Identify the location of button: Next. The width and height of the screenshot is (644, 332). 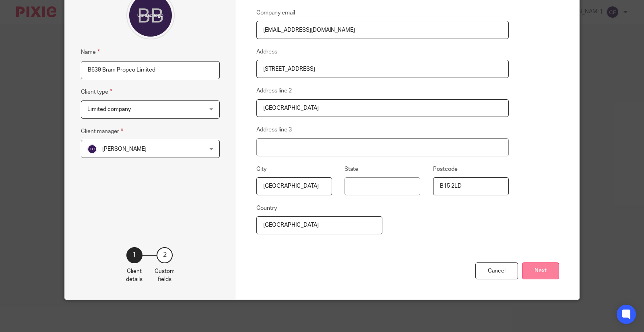
(540, 271).